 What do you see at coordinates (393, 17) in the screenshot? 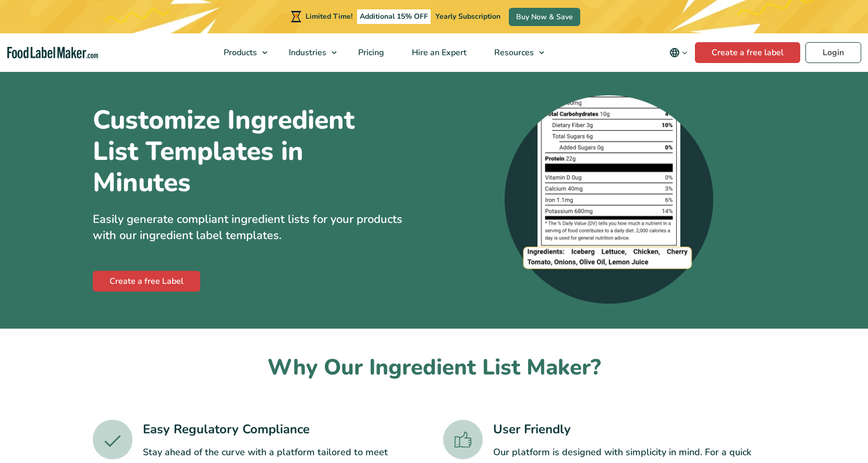
I see `span: Additional 15% OFF` at bounding box center [393, 17].